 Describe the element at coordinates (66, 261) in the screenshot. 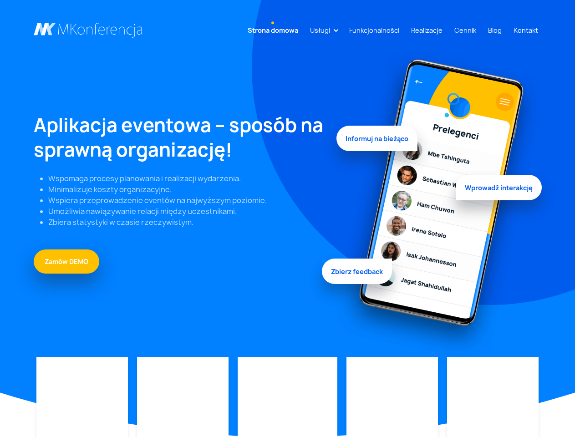

I see `a: Zamów DEMO` at that location.